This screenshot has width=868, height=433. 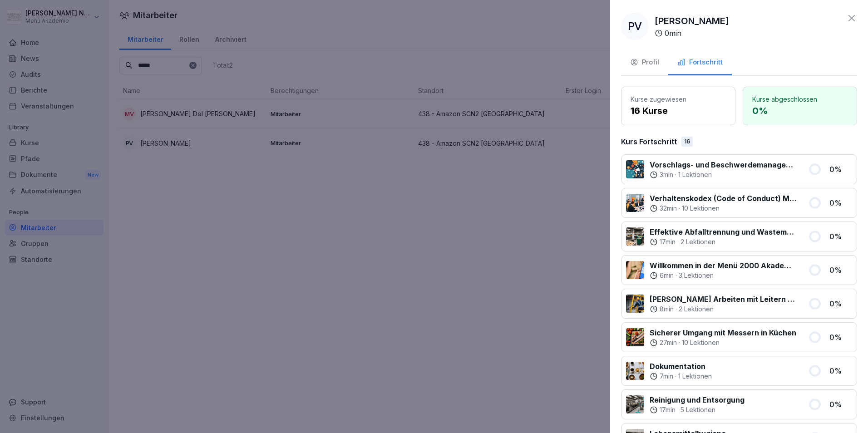 What do you see at coordinates (680, 366) in the screenshot?
I see `p: Dokumentation` at bounding box center [680, 366].